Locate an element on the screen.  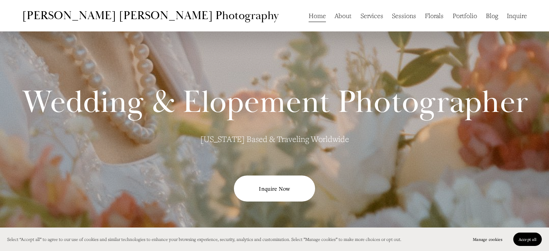
a: About is located at coordinates (343, 16).